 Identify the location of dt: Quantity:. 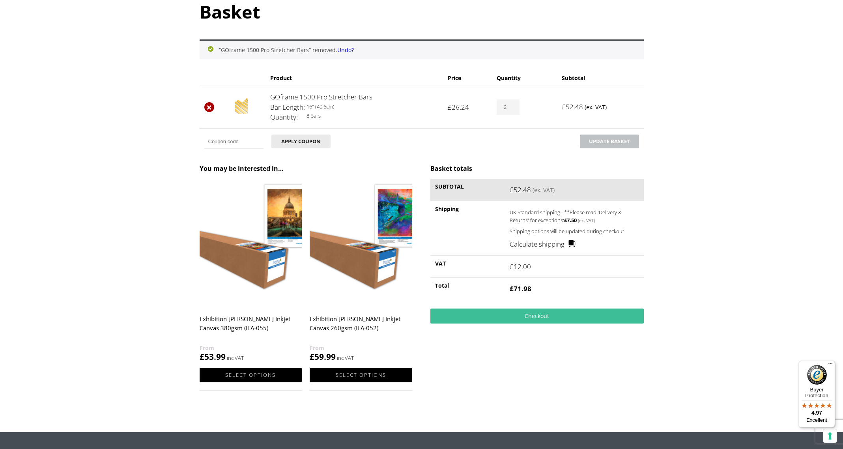
(284, 117).